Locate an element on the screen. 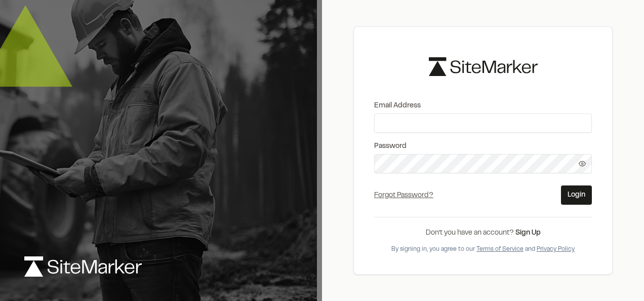  div: By signing in, you agree to our and is located at coordinates (483, 249).